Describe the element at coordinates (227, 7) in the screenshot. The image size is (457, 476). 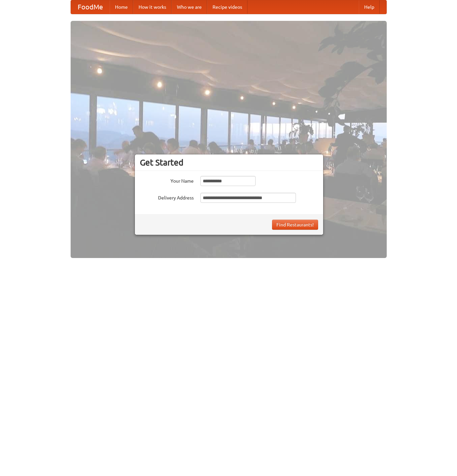
I see `a: Recipe videos` at that location.